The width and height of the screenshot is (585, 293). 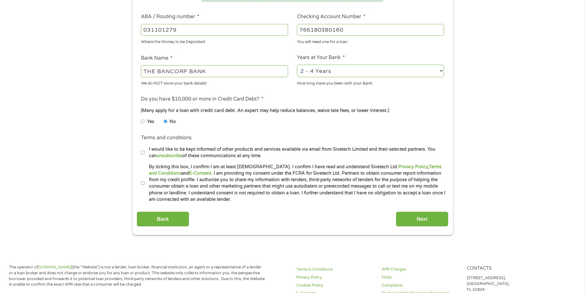 I want to click on label: Yes, so click(x=150, y=122).